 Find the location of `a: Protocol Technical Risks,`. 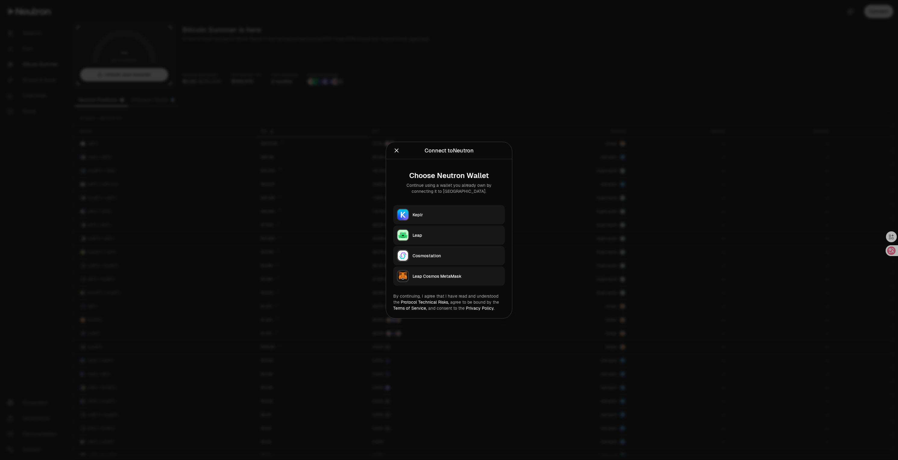

a: Protocol Technical Risks, is located at coordinates (425, 302).